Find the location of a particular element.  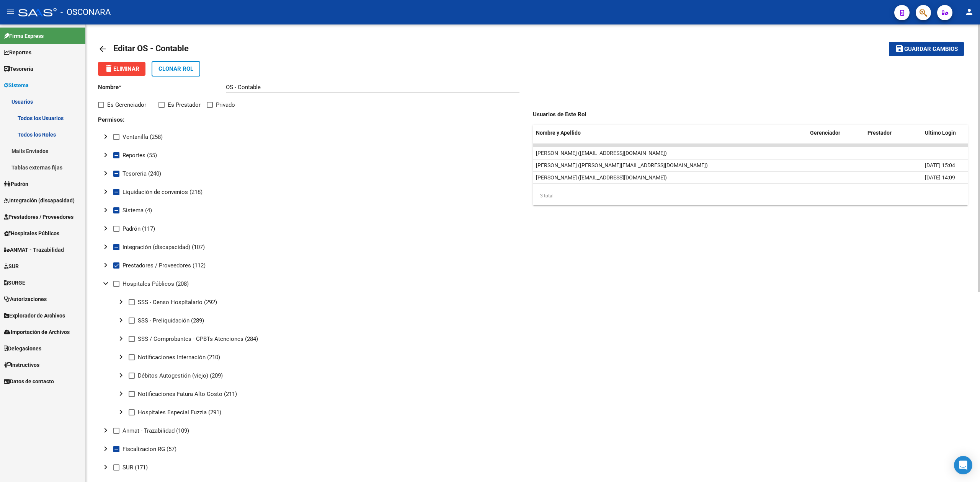

span: Notificaciones Fatura Alto Costo (211) is located at coordinates (187, 394).